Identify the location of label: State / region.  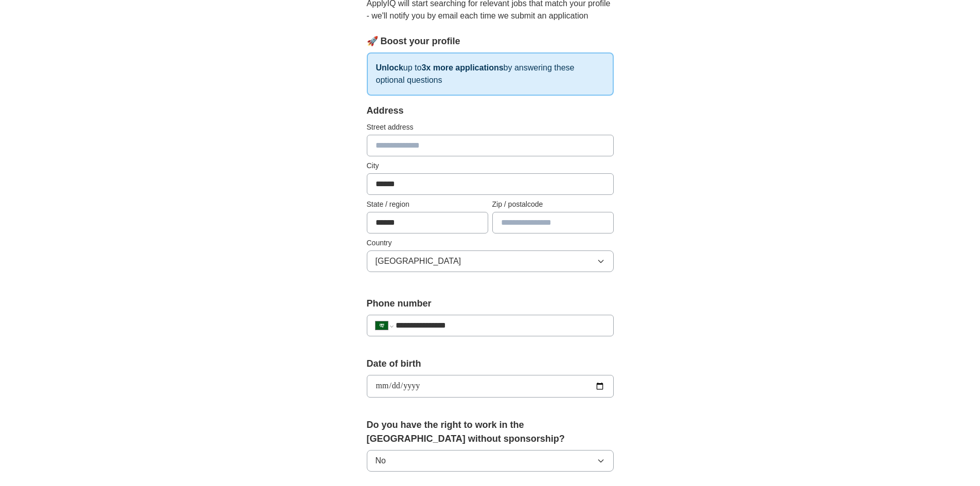
(427, 204).